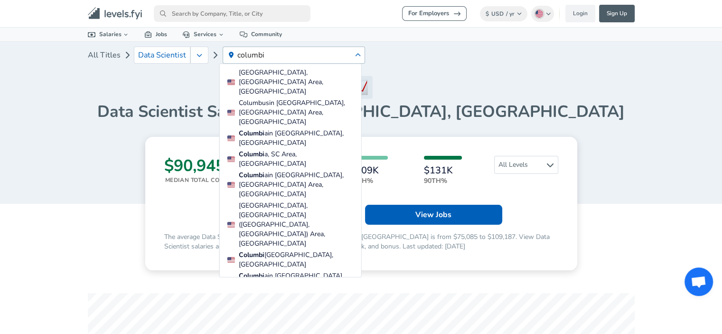  Describe the element at coordinates (497, 14) in the screenshot. I see `span: USD` at that location.